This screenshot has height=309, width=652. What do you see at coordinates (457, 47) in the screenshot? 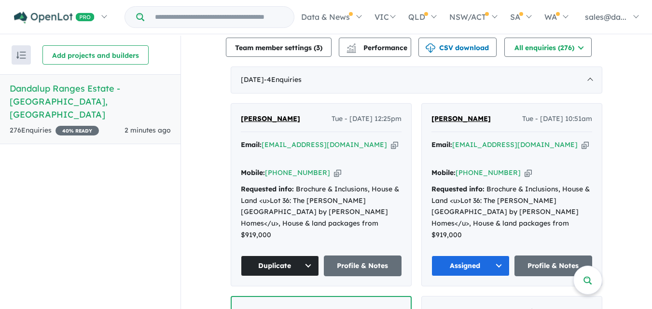
I see `button: CSV download` at bounding box center [457, 47].